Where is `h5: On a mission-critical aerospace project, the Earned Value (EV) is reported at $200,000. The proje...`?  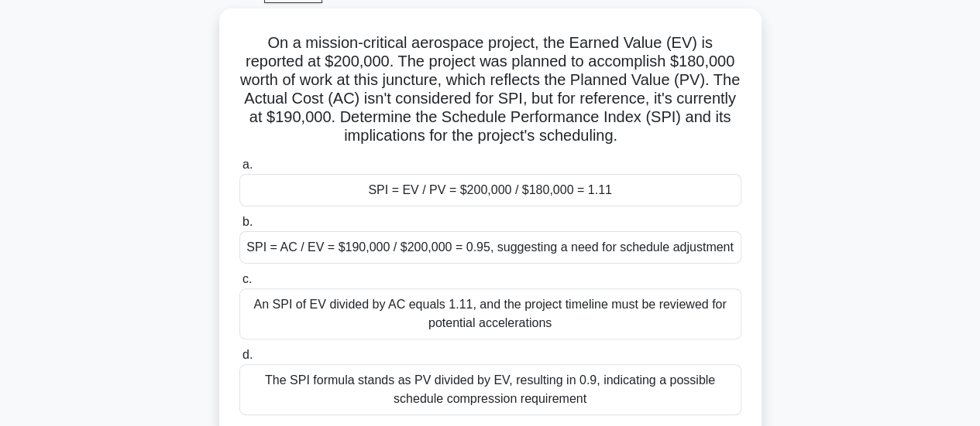 h5: On a mission-critical aerospace project, the Earned Value (EV) is reported at $200,000. The proje... is located at coordinates (490, 90).